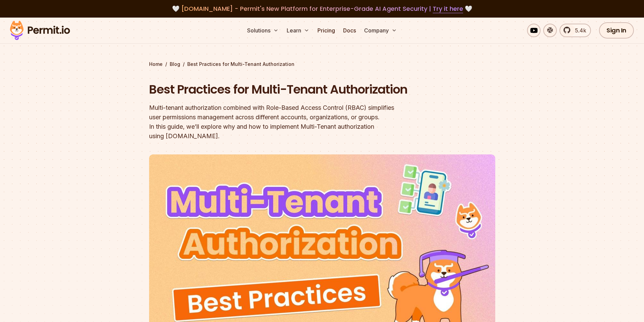 The height and width of the screenshot is (322, 644). Describe the element at coordinates (156, 64) in the screenshot. I see `a: Home` at that location.